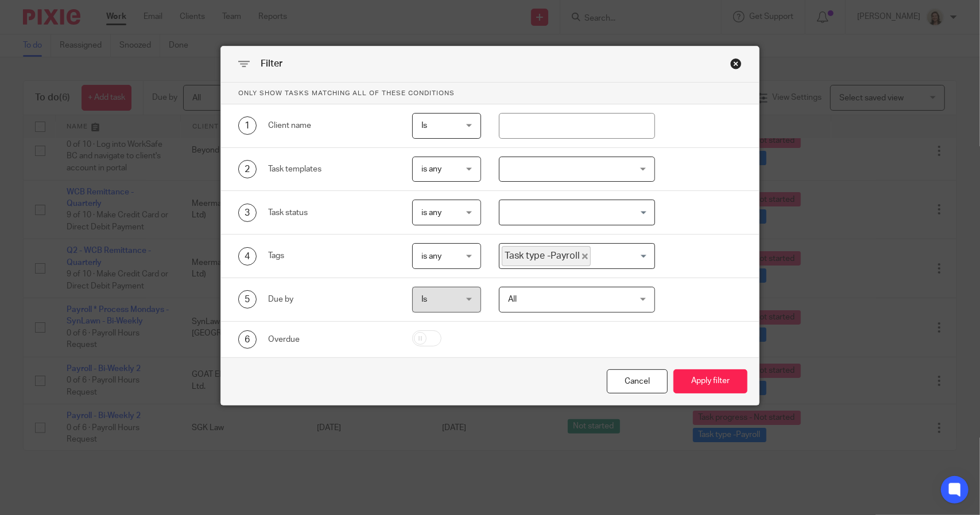  Describe the element at coordinates (271, 64) in the screenshot. I see `span: Filter` at that location.